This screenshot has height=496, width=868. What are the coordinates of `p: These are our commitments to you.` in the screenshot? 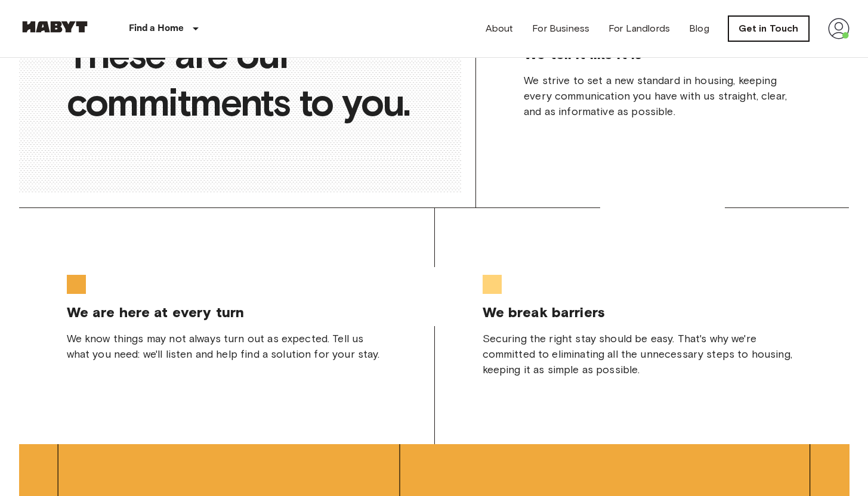 It's located at (241, 79).